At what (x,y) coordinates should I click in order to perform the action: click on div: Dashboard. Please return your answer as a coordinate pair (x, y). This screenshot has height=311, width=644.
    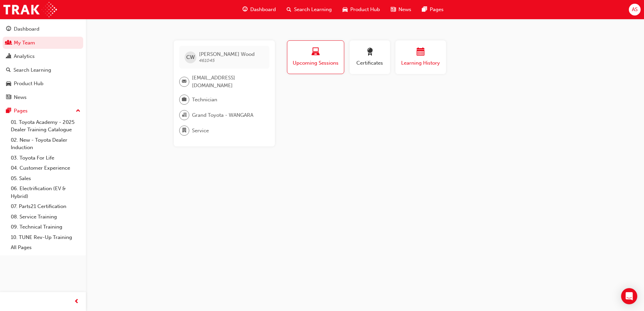
    Looking at the image, I should click on (27, 29).